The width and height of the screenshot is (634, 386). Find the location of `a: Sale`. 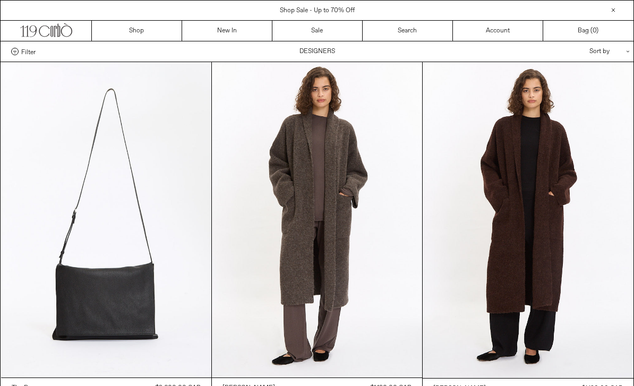

a: Sale is located at coordinates (318, 31).